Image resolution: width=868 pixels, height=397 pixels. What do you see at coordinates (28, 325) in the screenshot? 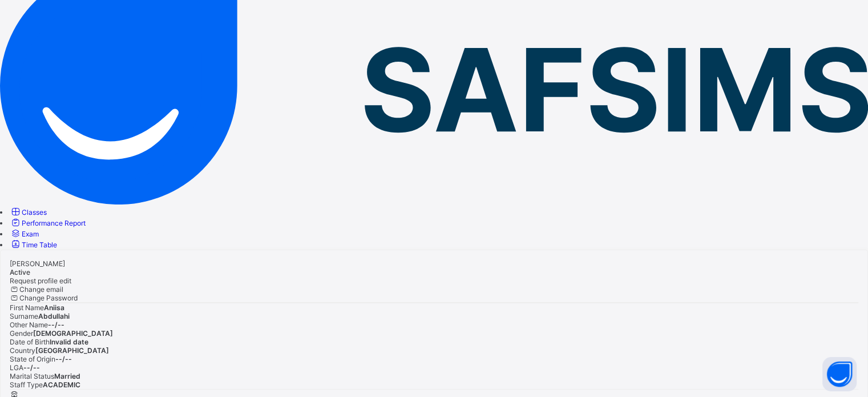
I see `span: Other Name` at bounding box center [28, 325].